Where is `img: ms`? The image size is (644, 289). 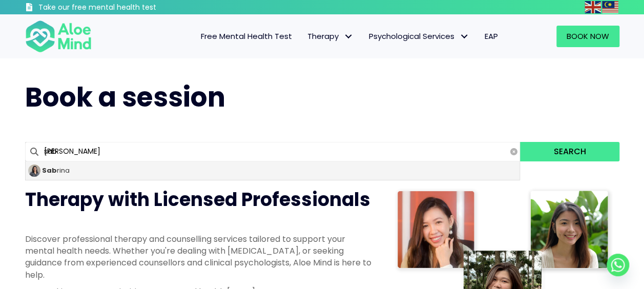
img: ms is located at coordinates (611, 8).